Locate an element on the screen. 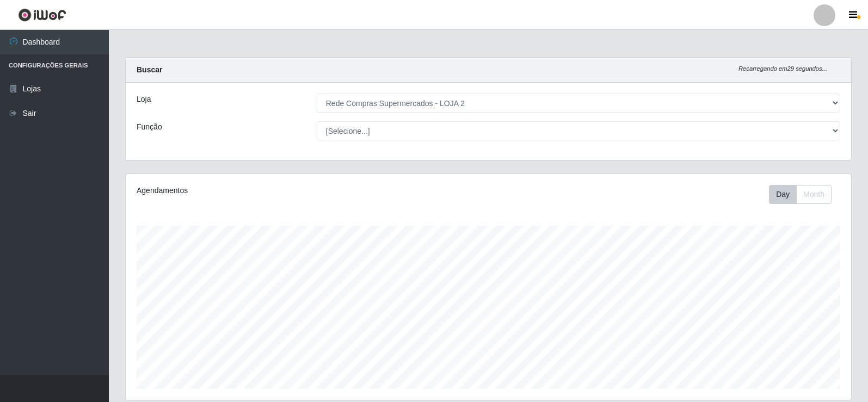  label: Loja is located at coordinates (143, 99).